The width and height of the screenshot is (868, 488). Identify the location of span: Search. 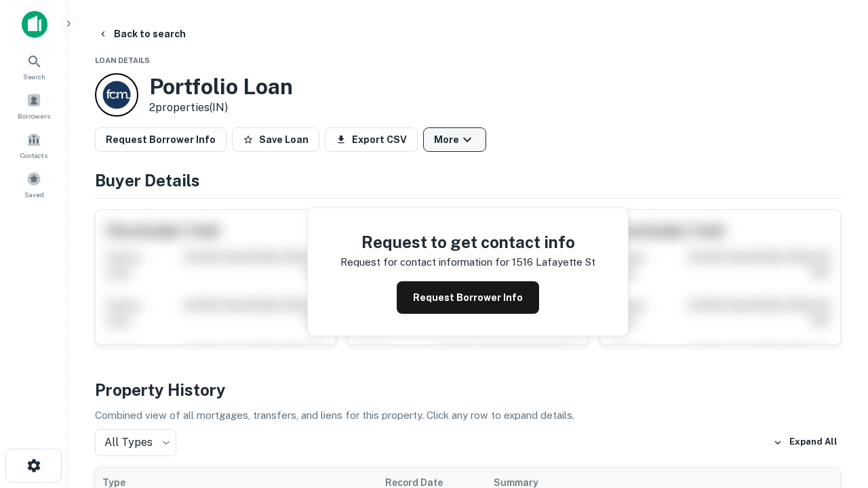
(34, 76).